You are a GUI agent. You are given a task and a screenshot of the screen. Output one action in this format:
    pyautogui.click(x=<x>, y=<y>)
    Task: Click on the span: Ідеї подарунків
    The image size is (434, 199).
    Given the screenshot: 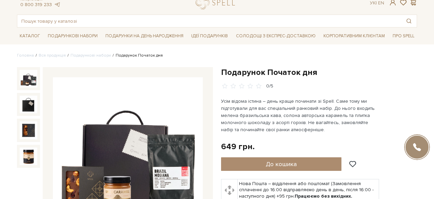 What is the action you would take?
    pyautogui.click(x=209, y=36)
    